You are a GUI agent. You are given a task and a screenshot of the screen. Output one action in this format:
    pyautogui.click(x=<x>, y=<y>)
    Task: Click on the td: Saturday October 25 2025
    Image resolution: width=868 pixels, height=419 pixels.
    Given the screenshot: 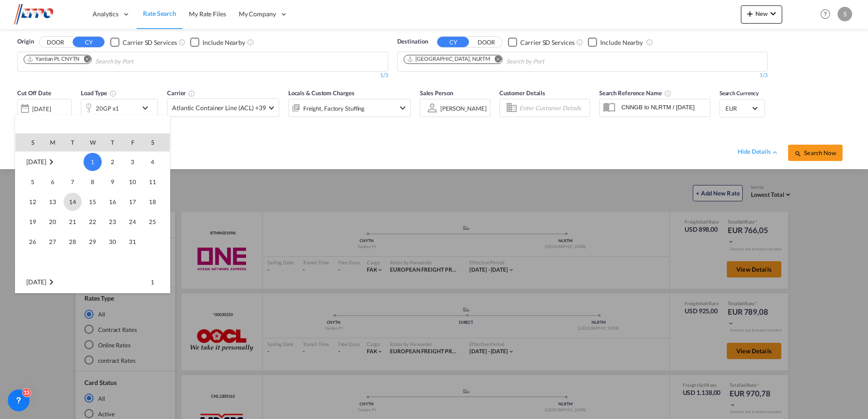 What is the action you would take?
    pyautogui.click(x=156, y=222)
    